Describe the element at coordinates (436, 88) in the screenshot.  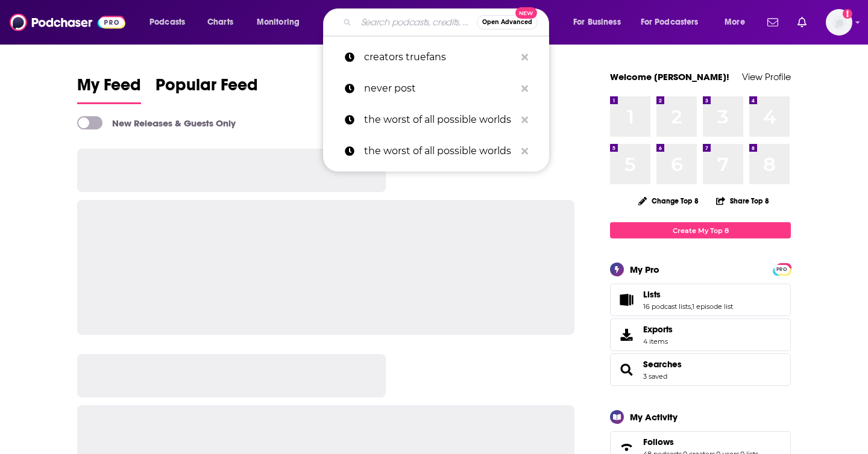
I see `a: never post` at that location.